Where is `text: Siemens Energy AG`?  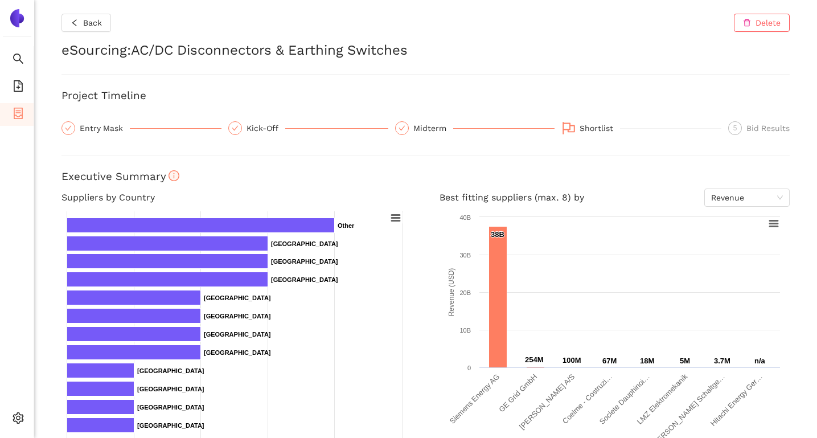
text: Siemens Energy AG is located at coordinates (474, 398).